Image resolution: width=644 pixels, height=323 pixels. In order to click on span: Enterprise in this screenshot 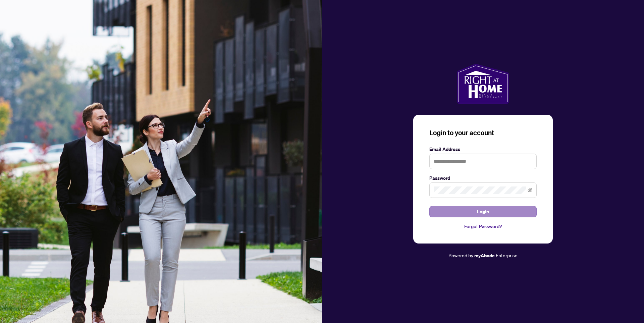, I will do `click(506, 255)`.